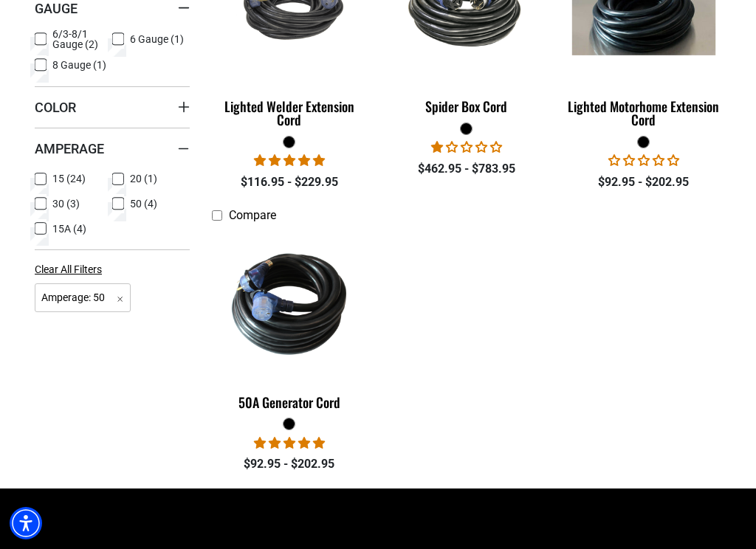 The image size is (756, 549). Describe the element at coordinates (83, 297) in the screenshot. I see `span: Amperage: 50` at that location.